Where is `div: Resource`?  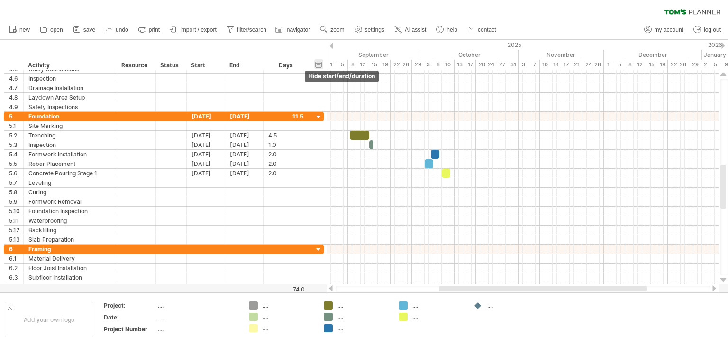
div: Resource is located at coordinates (135, 65).